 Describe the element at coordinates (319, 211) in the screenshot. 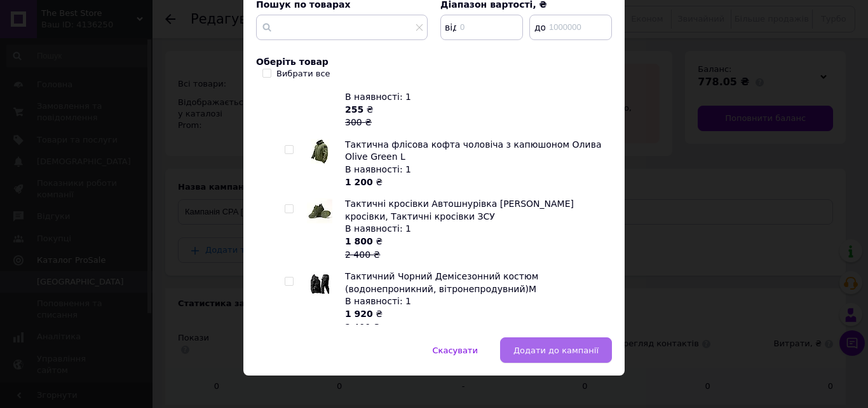

I see `img: Тактичні кросівки Автошнурівка Олива Демісезонні кросівки, Тактичні кросівки ЗСУ` at that location.